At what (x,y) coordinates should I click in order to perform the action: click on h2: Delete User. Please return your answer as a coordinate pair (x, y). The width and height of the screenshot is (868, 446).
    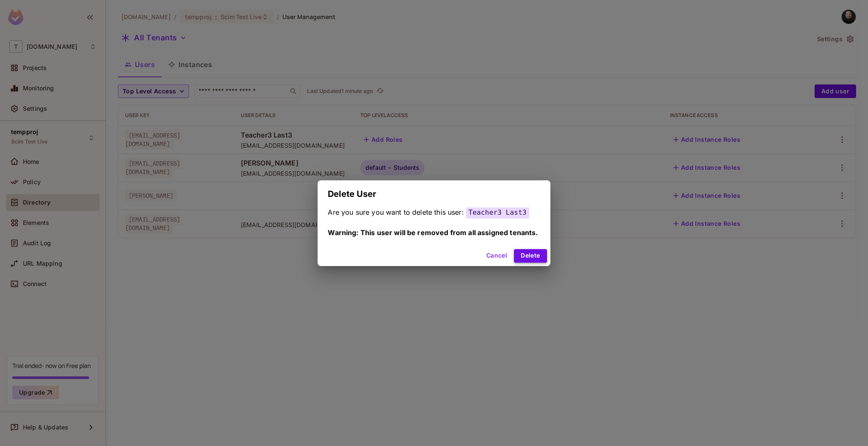
    Looking at the image, I should click on (434, 194).